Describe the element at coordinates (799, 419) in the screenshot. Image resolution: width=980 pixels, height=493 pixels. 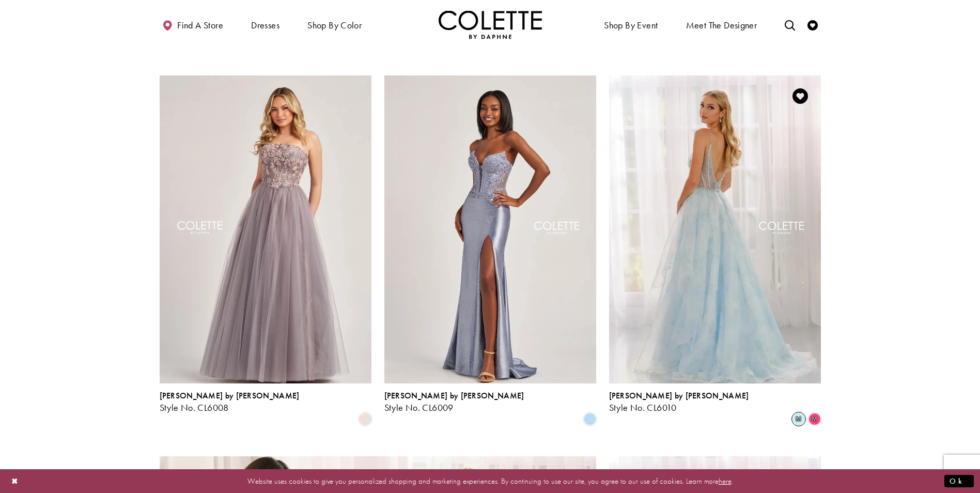
I see `i: Light Blue Floral` at that location.